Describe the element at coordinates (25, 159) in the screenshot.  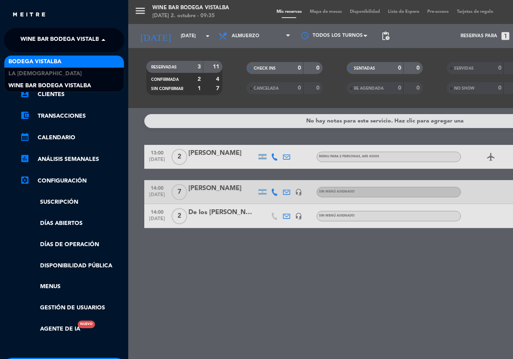
I see `i: assessment` at that location.